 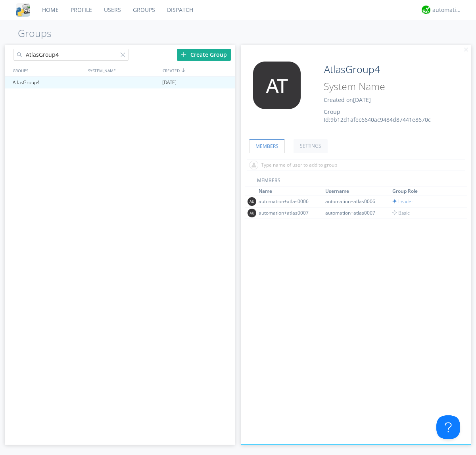 What do you see at coordinates (23, 10) in the screenshot?
I see `img: cddb5a64eb264b2086981ab96f4c1ba7` at bounding box center [23, 10].